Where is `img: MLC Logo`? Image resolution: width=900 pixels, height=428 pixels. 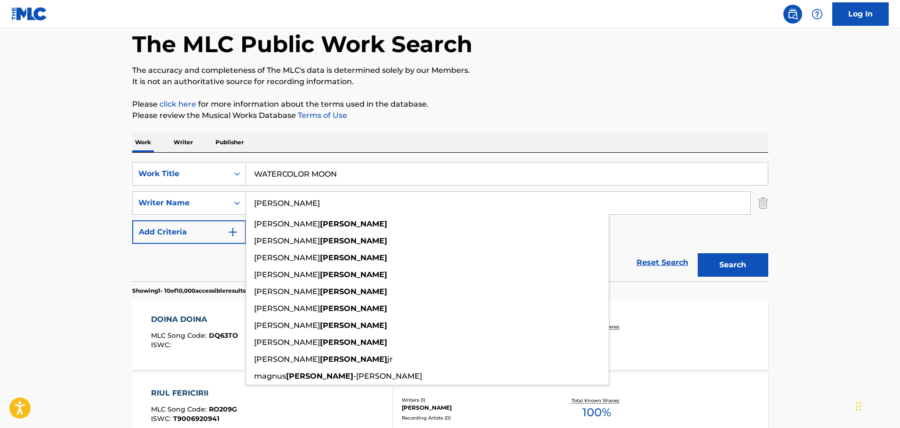
img: MLC Logo is located at coordinates (29, 14).